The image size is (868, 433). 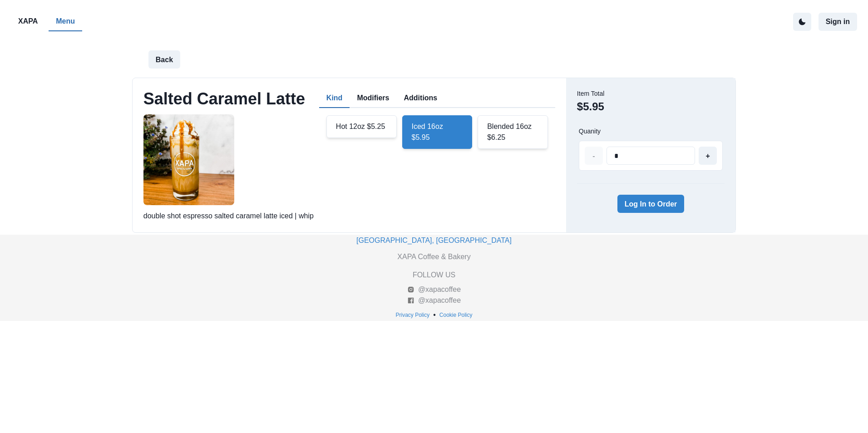 I want to click on div: Blended 16oz $6.25, so click(x=513, y=132).